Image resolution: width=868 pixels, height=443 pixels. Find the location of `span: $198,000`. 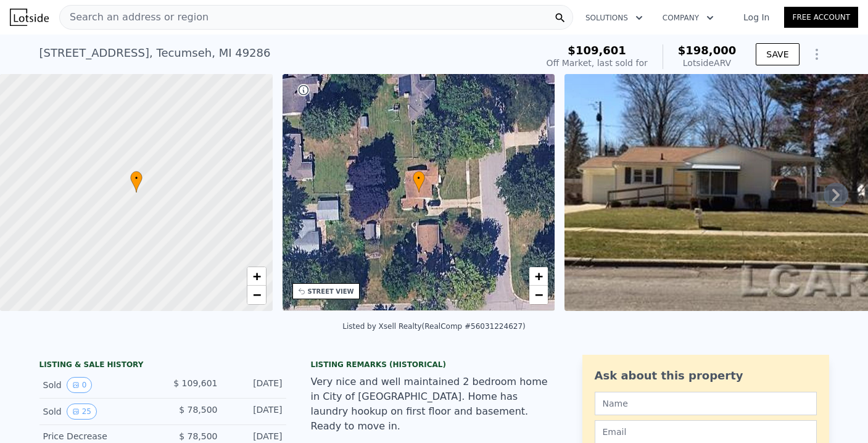

span: $198,000 is located at coordinates (708, 50).